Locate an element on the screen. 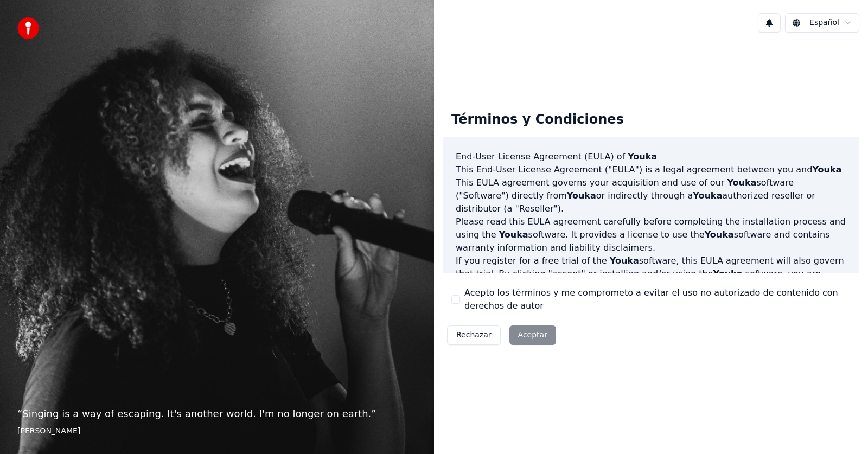 This screenshot has width=868, height=454. p: If you register for a free trial of the software, this EULA agreement will also govern that trial... is located at coordinates (651, 281).